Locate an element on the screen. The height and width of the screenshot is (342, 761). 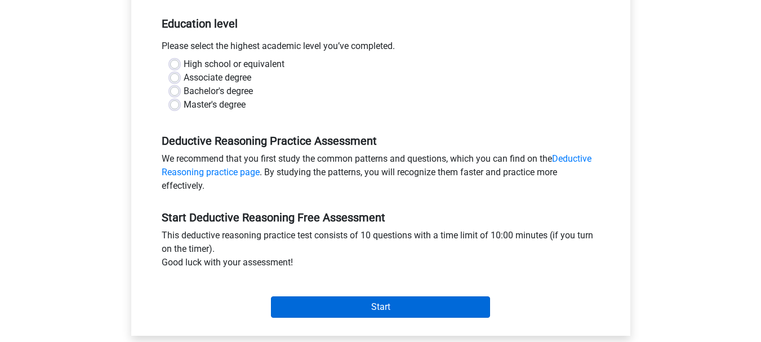
label: Master's degree is located at coordinates (215, 105).